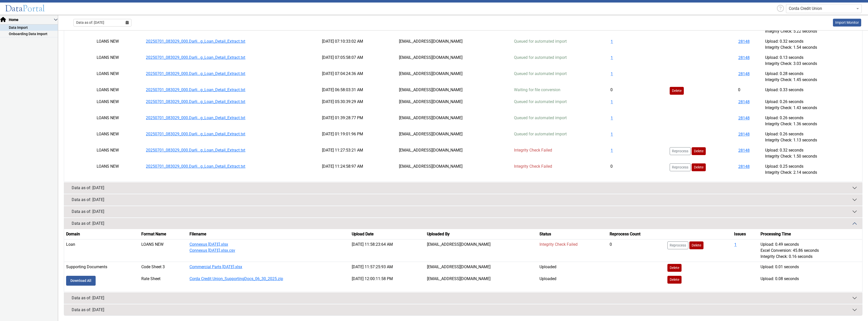 This screenshot has width=868, height=321. Describe the element at coordinates (811, 279) in the screenshot. I see `div: Upload: 0.08 seconds` at that location.